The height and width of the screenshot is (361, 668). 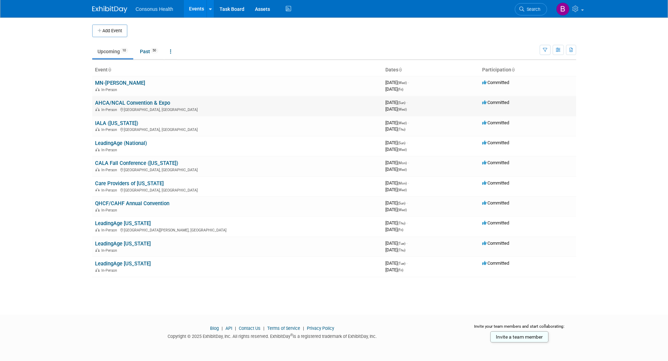 What do you see at coordinates (154, 50) in the screenshot?
I see `span: 50` at bounding box center [154, 50].